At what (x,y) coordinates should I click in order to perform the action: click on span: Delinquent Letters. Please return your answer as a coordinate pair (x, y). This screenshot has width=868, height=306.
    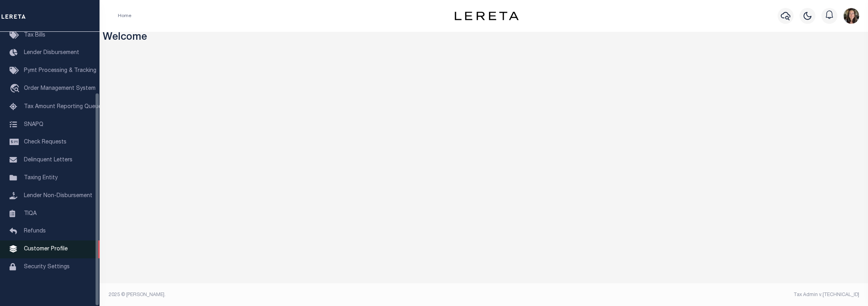
    Looking at the image, I should click on (48, 160).